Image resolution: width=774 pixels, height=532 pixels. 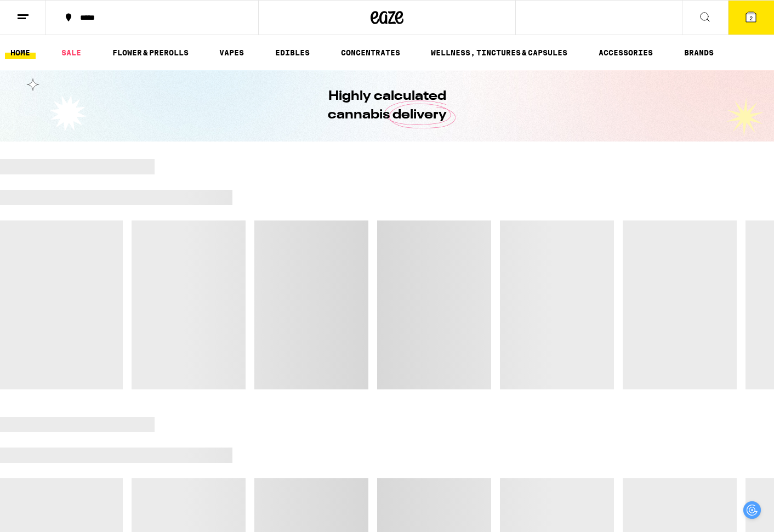 I want to click on a: FLOWER & PREROLLS, so click(x=150, y=53).